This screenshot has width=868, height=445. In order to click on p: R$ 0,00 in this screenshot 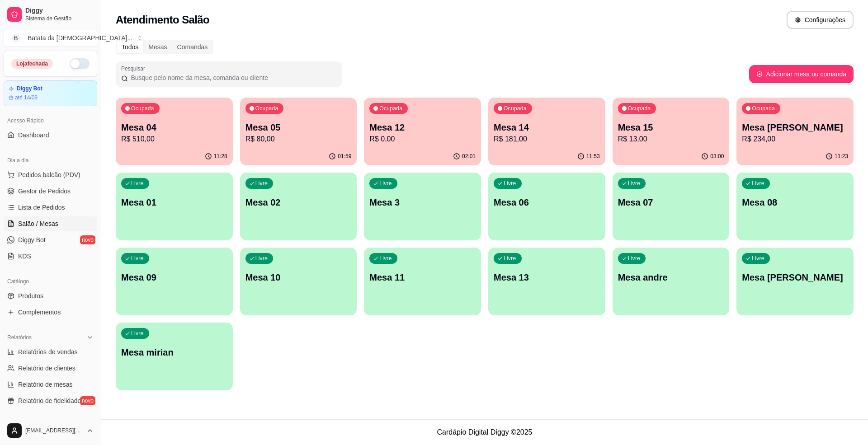, I will do `click(422, 139)`.